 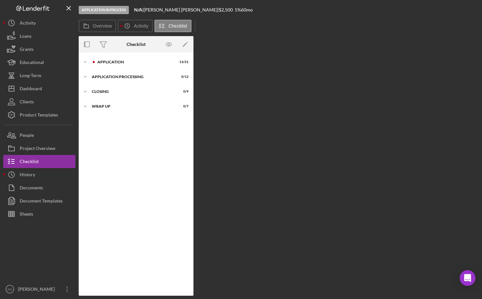 I want to click on div: Sheets, so click(x=26, y=215).